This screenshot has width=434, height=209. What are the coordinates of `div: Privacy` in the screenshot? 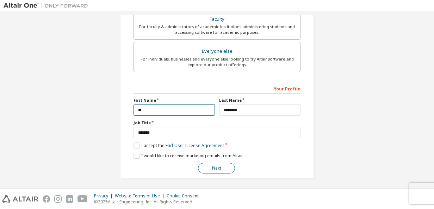 It's located at (104, 196).